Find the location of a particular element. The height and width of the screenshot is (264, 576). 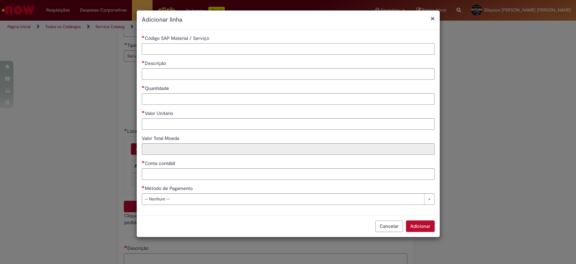

span: Quantidade is located at coordinates (158, 88).